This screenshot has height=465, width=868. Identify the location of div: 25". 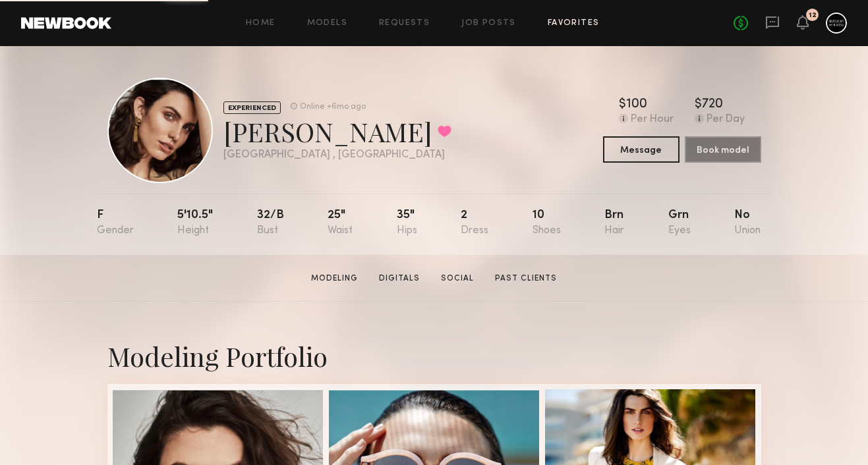
(340, 223).